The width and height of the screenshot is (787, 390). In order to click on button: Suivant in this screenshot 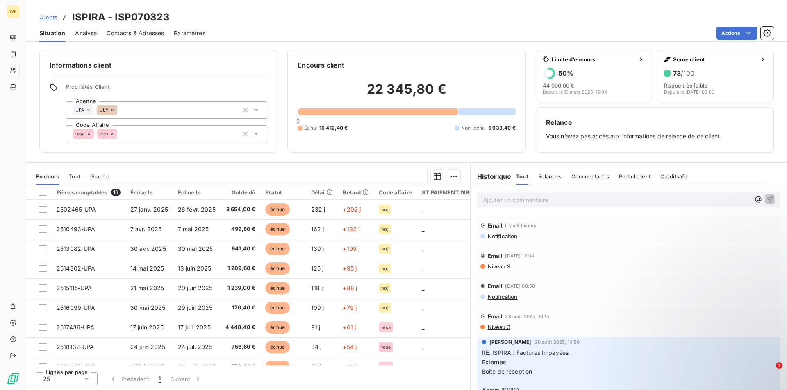, I will do `click(186, 379)`.